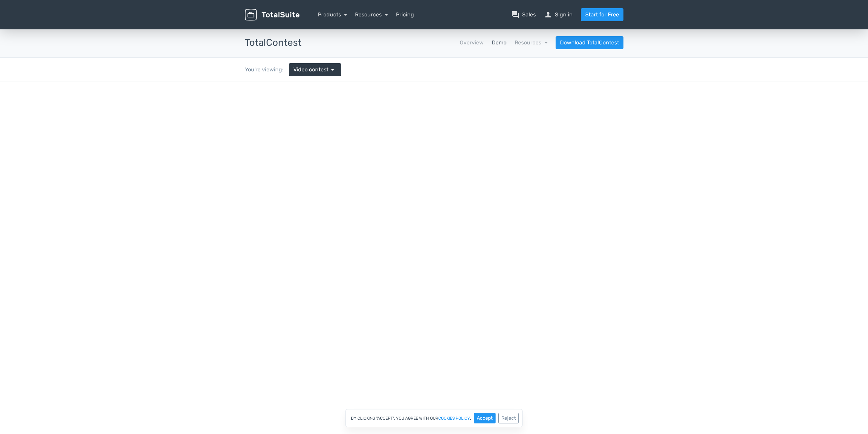  I want to click on div: You're viewing:, so click(267, 70).